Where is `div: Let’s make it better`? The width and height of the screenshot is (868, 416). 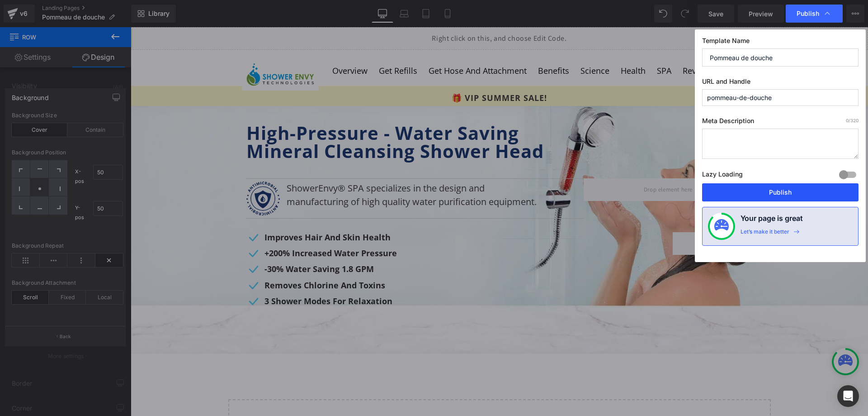 div: Let’s make it better is located at coordinates (765, 234).